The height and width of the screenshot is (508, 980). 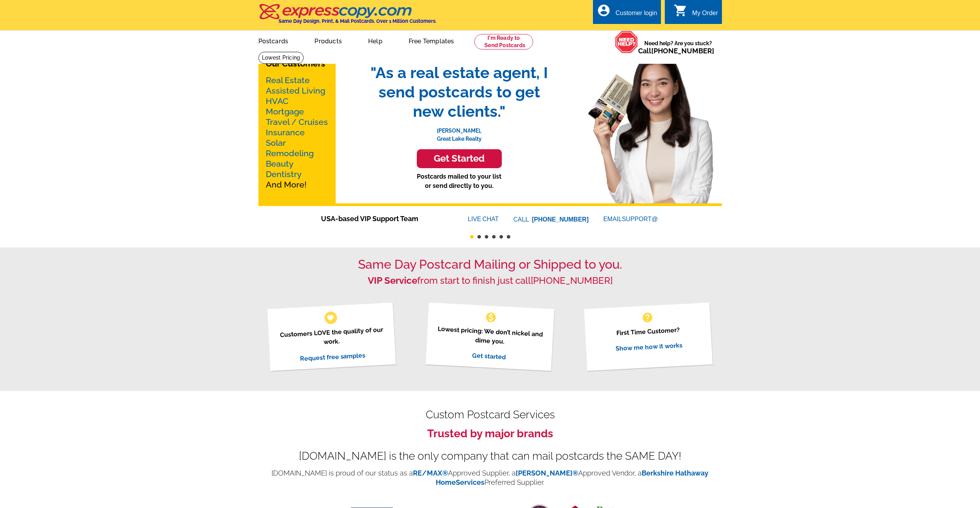 What do you see at coordinates (490, 415) in the screenshot?
I see `h2: Custom Postcard Services` at bounding box center [490, 415].